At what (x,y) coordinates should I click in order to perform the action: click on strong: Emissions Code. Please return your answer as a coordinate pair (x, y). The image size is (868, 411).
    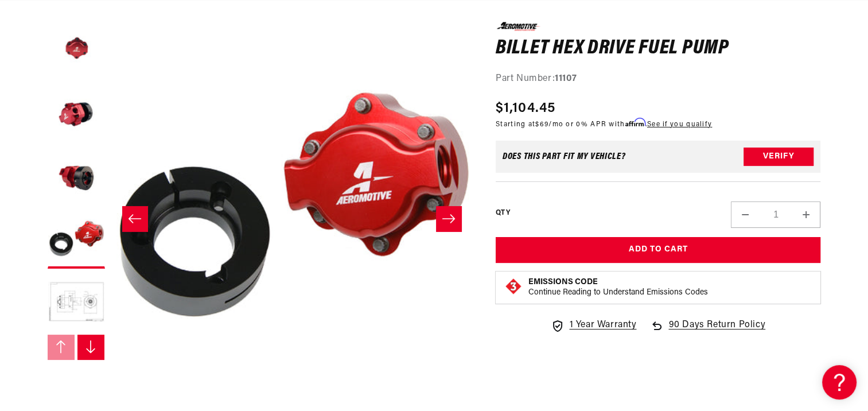
    Looking at the image, I should click on (563, 282).